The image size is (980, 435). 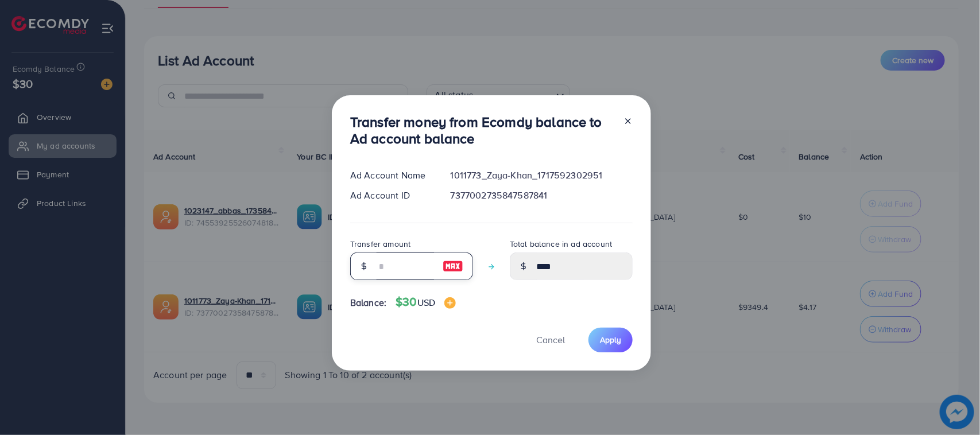 What do you see at coordinates (426, 302) in the screenshot?
I see `span: USD` at bounding box center [426, 302].